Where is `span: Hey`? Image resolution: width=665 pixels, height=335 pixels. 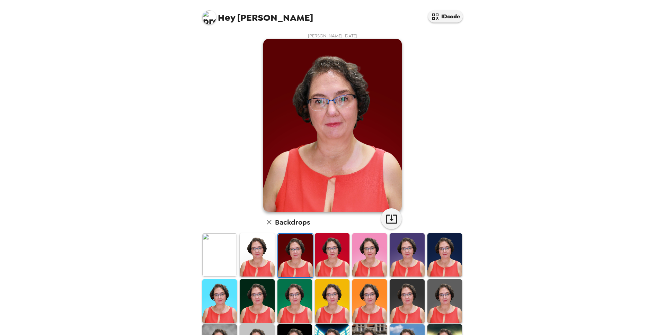
span: Hey is located at coordinates (227, 18).